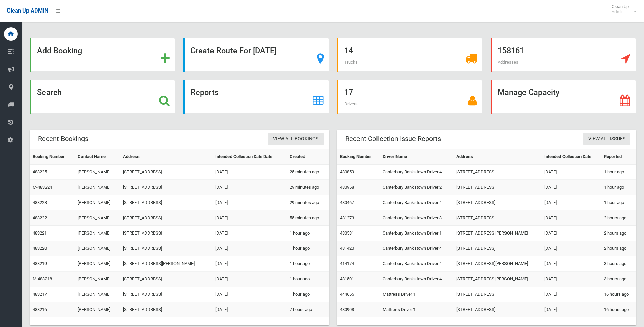 Image resolution: width=644 pixels, height=327 pixels. What do you see at coordinates (410, 97) in the screenshot?
I see `a: 17 Drivers` at bounding box center [410, 97].